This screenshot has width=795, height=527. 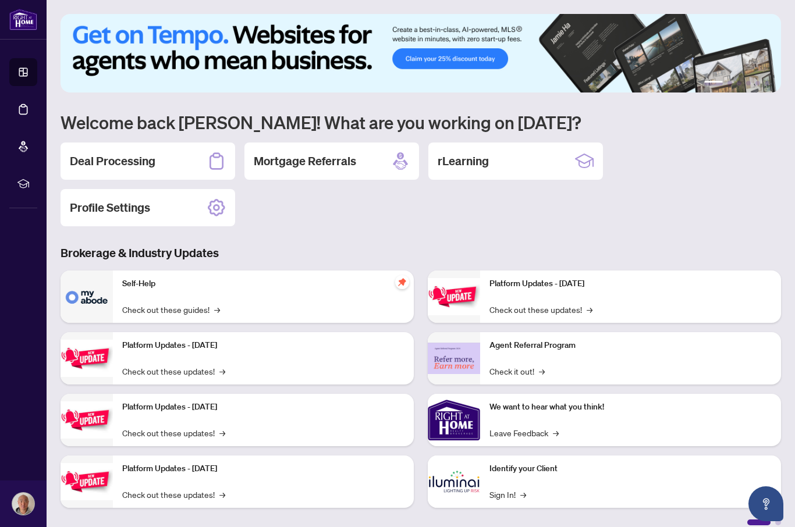 I want to click on h2: rLearning, so click(x=463, y=161).